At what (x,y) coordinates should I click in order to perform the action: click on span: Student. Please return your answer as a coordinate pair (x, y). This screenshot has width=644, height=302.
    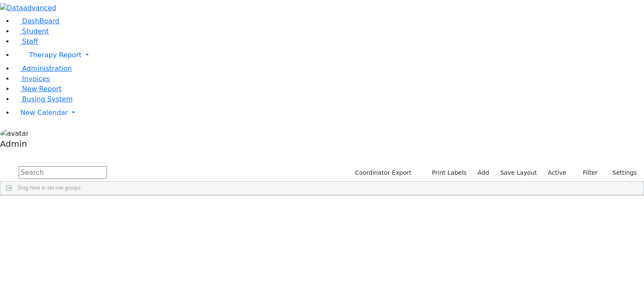
    Looking at the image, I should click on (35, 31).